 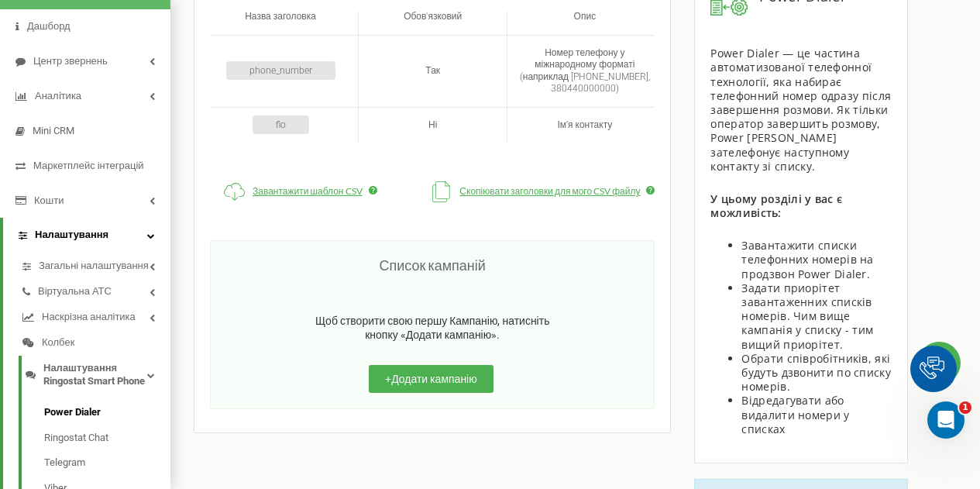 What do you see at coordinates (99, 412) in the screenshot?
I see `a: Power Dialer` at bounding box center [99, 412].